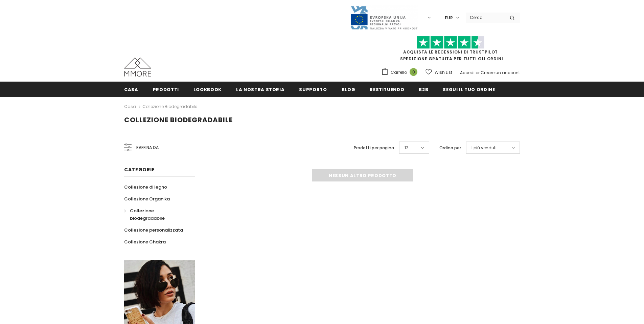 This screenshot has width=644, height=324. I want to click on img: Casi MMORE, so click(138, 67).